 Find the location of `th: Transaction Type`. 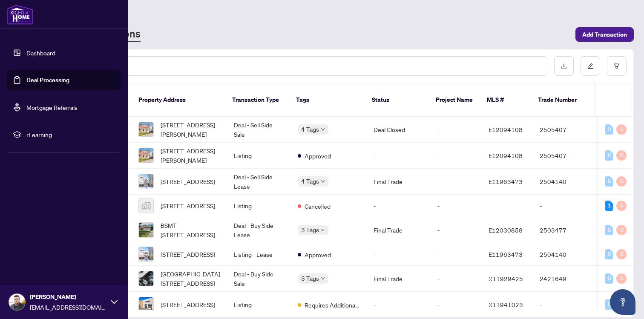

th: Transaction Type is located at coordinates (257, 100).